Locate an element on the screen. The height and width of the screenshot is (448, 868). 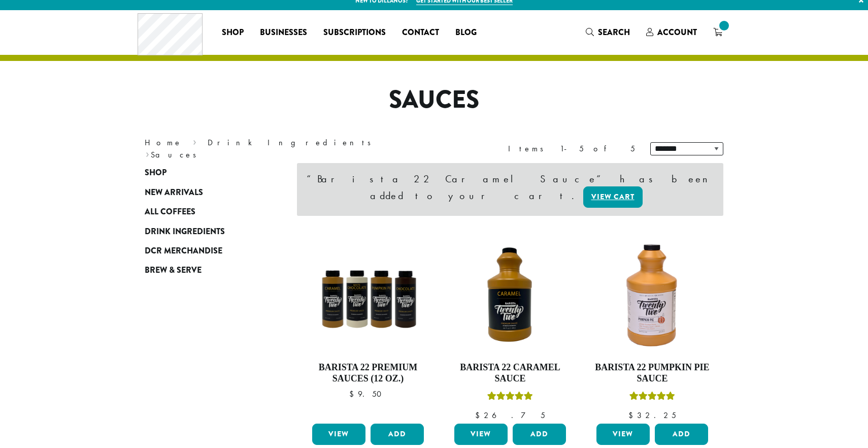
span: Contact is located at coordinates (420, 32).